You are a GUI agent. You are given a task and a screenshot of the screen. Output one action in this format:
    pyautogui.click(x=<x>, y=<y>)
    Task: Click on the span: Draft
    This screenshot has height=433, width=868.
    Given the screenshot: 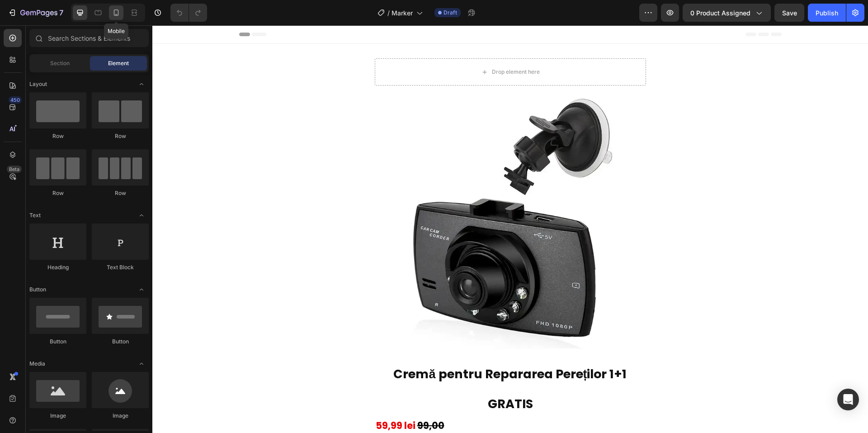 What is the action you would take?
    pyautogui.click(x=450, y=13)
    